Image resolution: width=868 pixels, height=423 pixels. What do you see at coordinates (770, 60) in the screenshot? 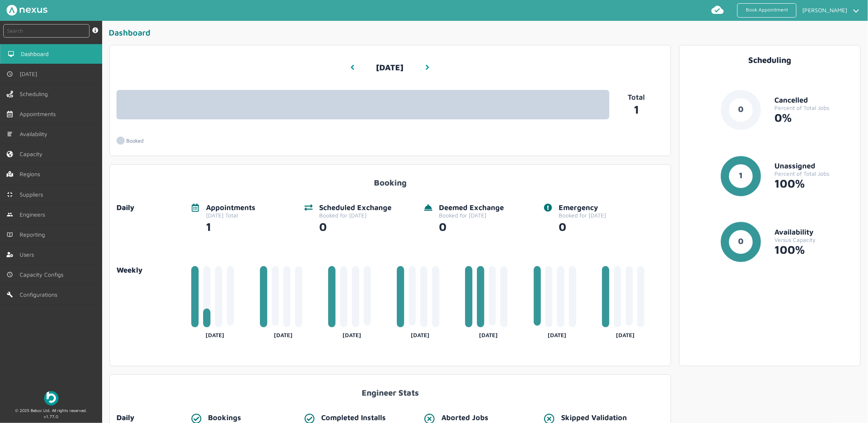
I see `div: Scheduling` at bounding box center [770, 60].